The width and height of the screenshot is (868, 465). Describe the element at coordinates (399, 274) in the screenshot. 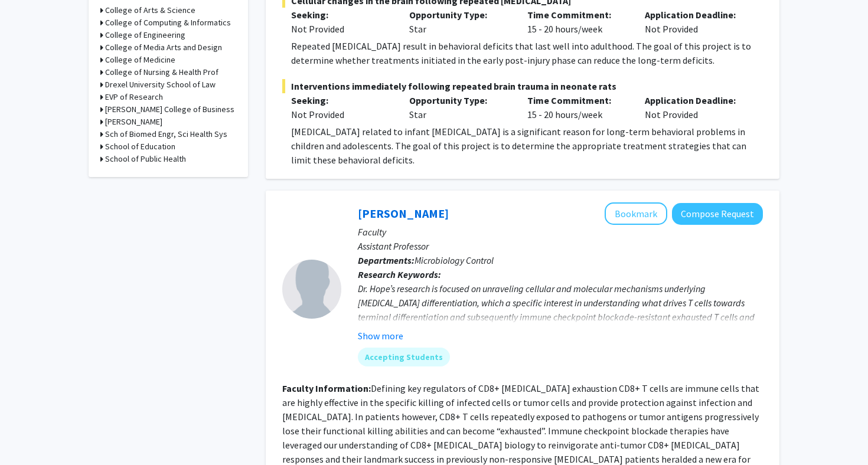

I see `b: Research Keywords:` at that location.